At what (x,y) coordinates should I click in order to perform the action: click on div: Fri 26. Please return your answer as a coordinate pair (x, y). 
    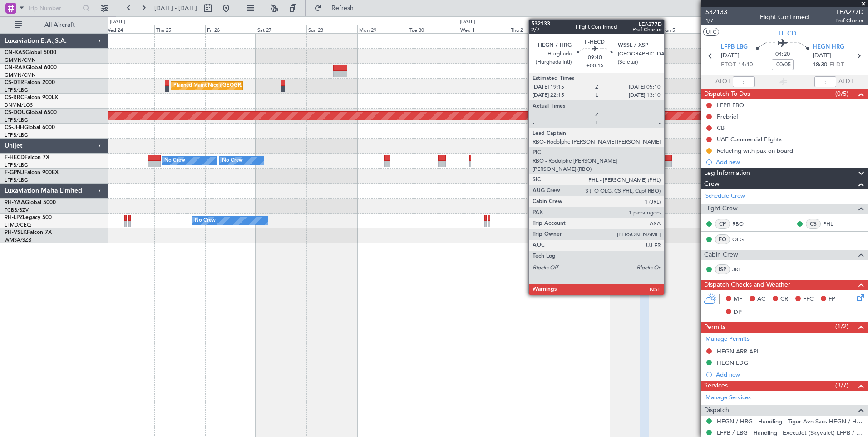
    Looking at the image, I should click on (231, 29).